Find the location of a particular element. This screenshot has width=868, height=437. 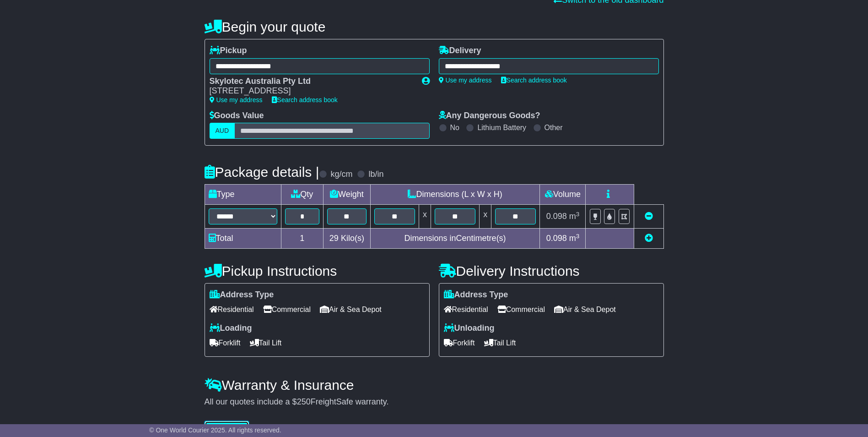

h4: Begin your quote is located at coordinates (434, 27).